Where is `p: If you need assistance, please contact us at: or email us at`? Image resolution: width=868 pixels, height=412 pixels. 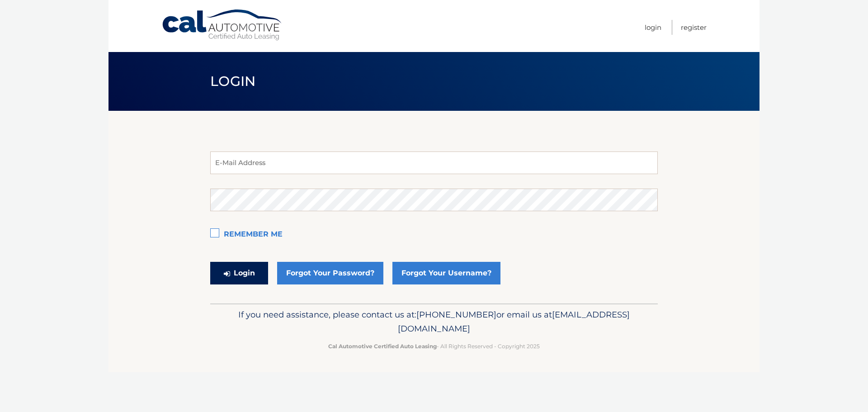 p: If you need assistance, please contact us at: or email us at is located at coordinates (434, 322).